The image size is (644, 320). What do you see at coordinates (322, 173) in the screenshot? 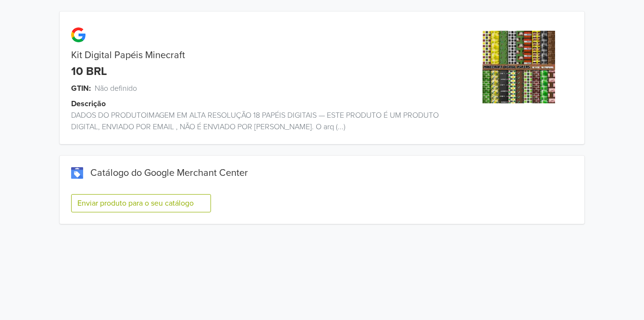
I see `div: Catálogo do Google Merchant Center` at bounding box center [322, 173].